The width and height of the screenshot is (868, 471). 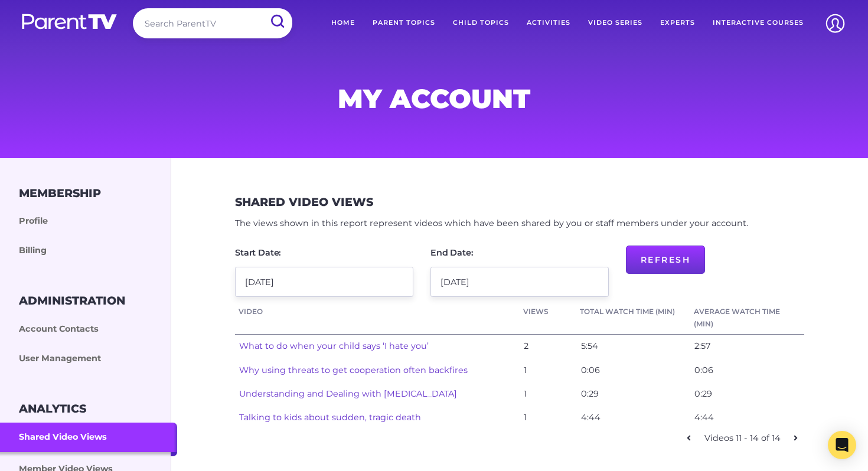 What do you see at coordinates (835, 23) in the screenshot?
I see `img: Account` at bounding box center [835, 23].